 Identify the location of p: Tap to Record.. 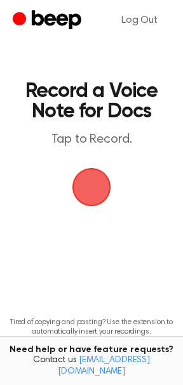
(91, 140).